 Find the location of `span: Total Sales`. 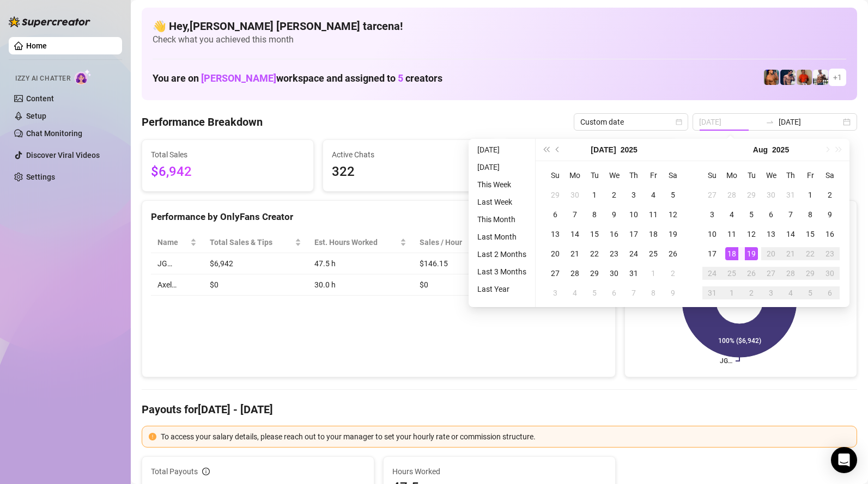

span: Total Sales is located at coordinates (228, 155).